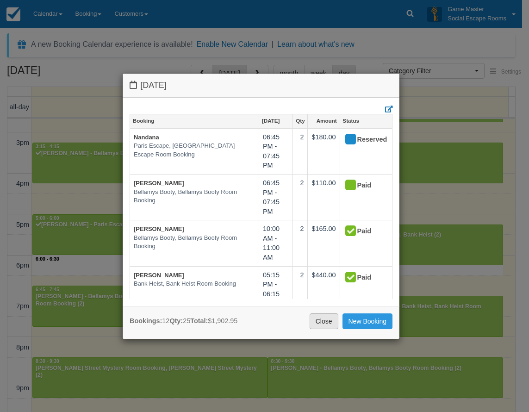 This screenshot has width=529, height=412. I want to click on td: $180.00, so click(324, 151).